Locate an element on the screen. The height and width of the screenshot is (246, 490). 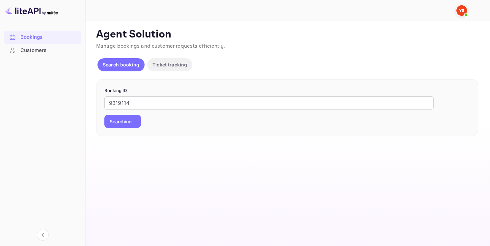
input: Enter Booking ID (e.g., 63782194) is located at coordinates (269, 103).